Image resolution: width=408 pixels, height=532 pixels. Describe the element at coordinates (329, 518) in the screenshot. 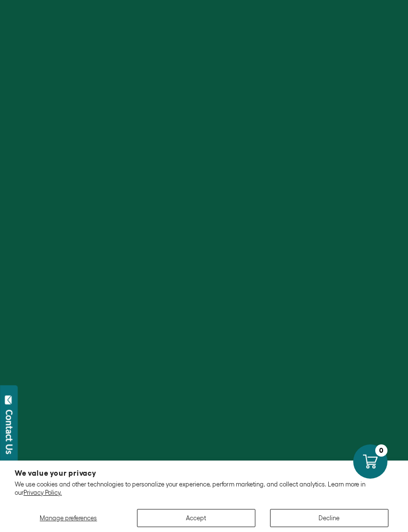

I see `button: Decline` at that location.